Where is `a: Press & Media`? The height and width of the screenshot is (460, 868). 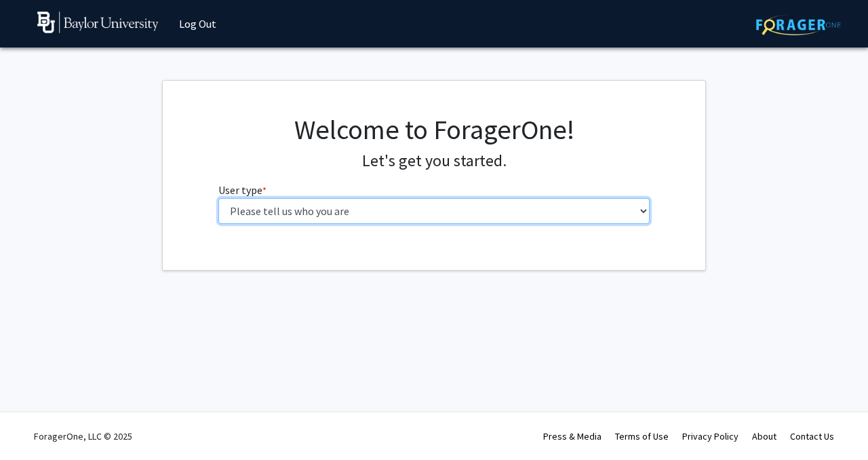 a: Press & Media is located at coordinates (572, 436).